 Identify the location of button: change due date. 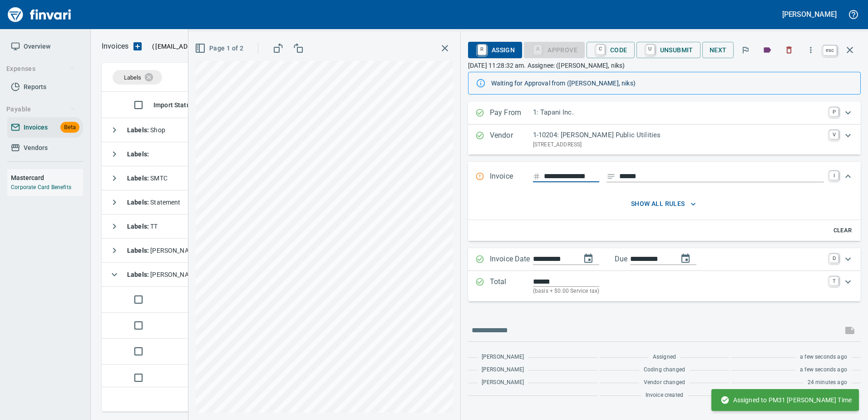
(685, 258).